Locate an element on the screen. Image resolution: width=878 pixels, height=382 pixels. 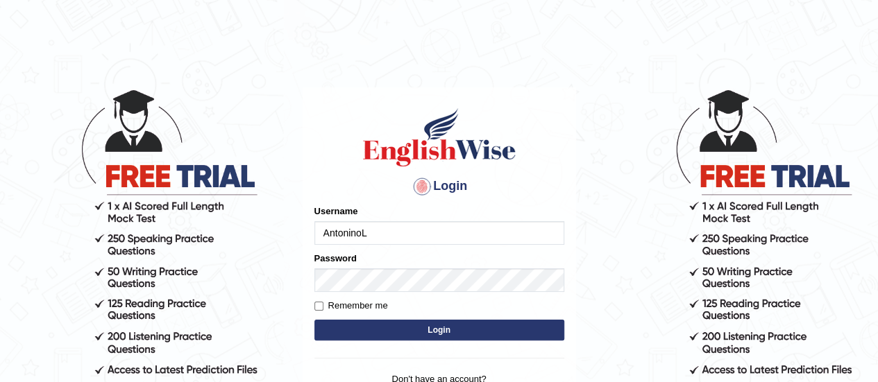
h4: Login is located at coordinates (439, 187).